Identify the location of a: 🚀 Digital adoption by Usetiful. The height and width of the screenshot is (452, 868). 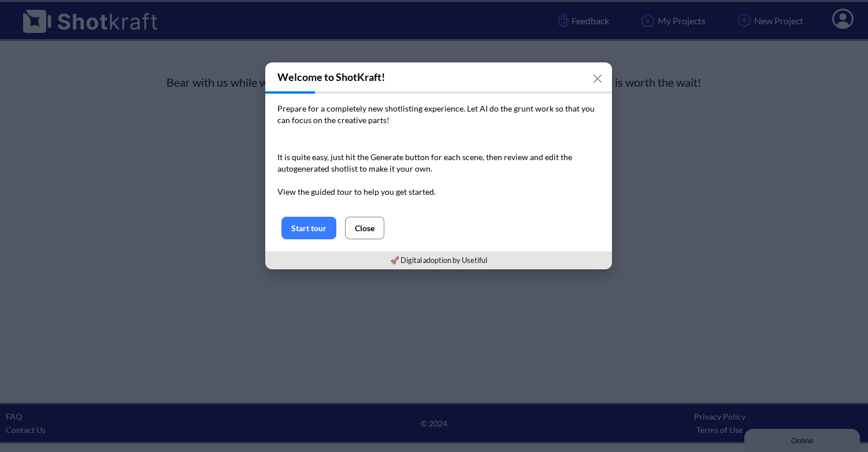
(438, 260).